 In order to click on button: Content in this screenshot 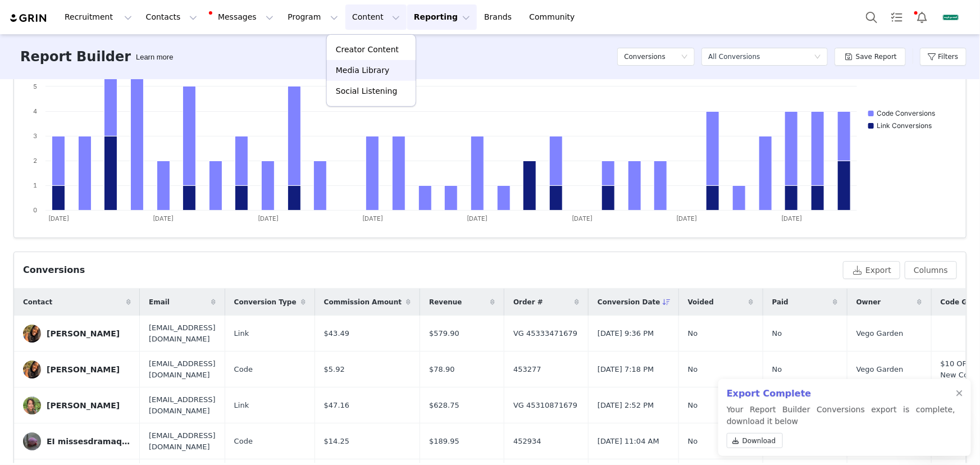, I will do `click(376, 17)`.